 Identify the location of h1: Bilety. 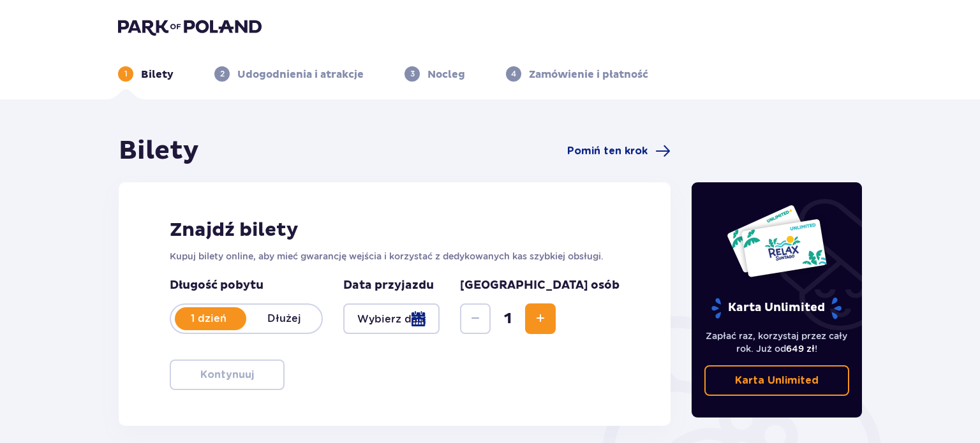
(159, 151).